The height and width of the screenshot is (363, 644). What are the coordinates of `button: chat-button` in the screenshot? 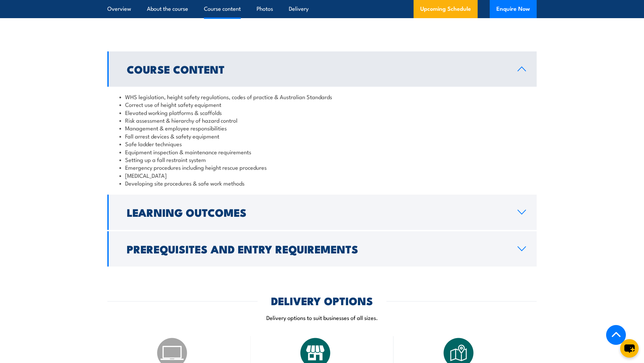 It's located at (630, 348).